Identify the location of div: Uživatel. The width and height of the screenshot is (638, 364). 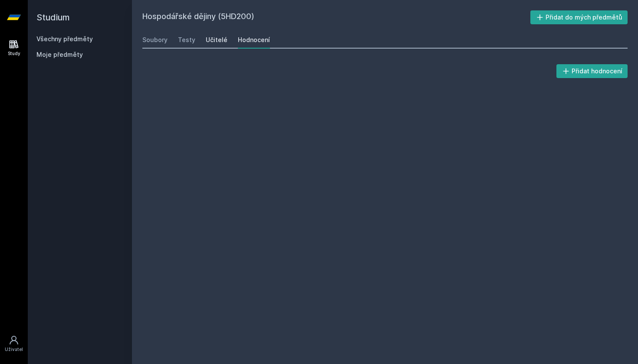
(14, 349).